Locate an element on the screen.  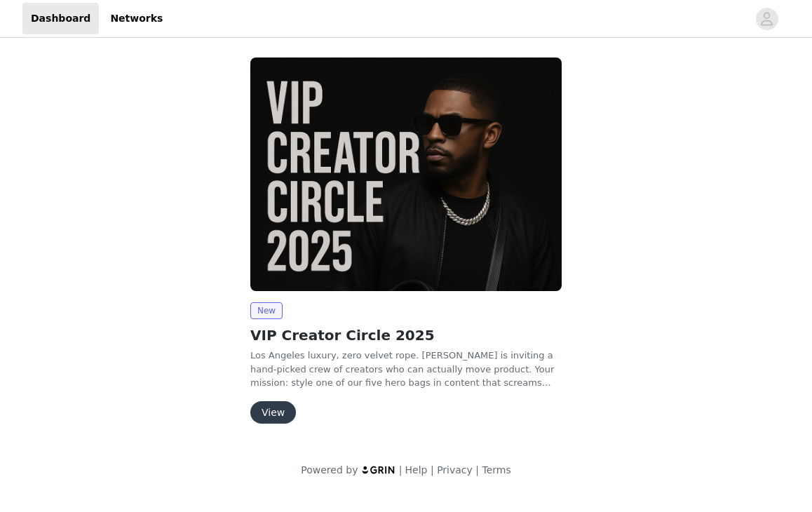
a: Dashboard is located at coordinates (60, 18).